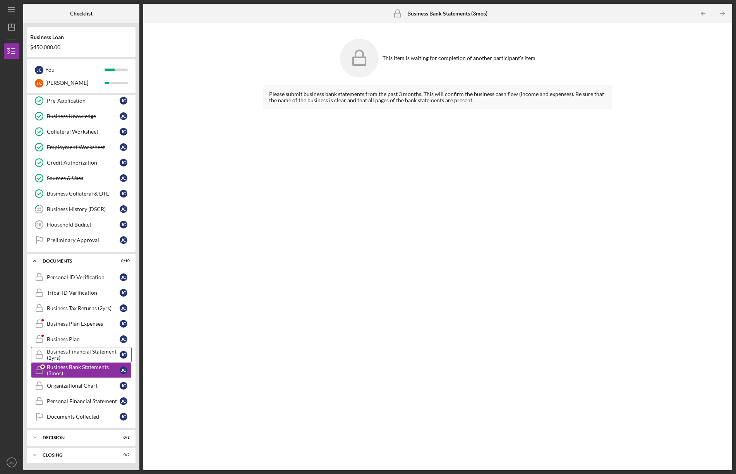 Image resolution: width=736 pixels, height=474 pixels. Describe the element at coordinates (39, 83) in the screenshot. I see `div: T C` at that location.